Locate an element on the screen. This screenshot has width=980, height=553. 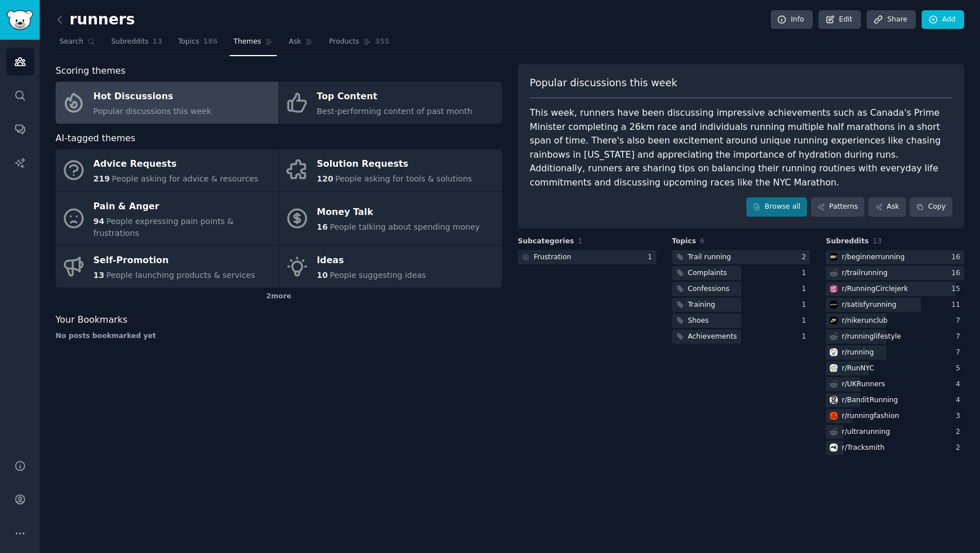
div: No posts bookmarked yet is located at coordinates (279, 336).